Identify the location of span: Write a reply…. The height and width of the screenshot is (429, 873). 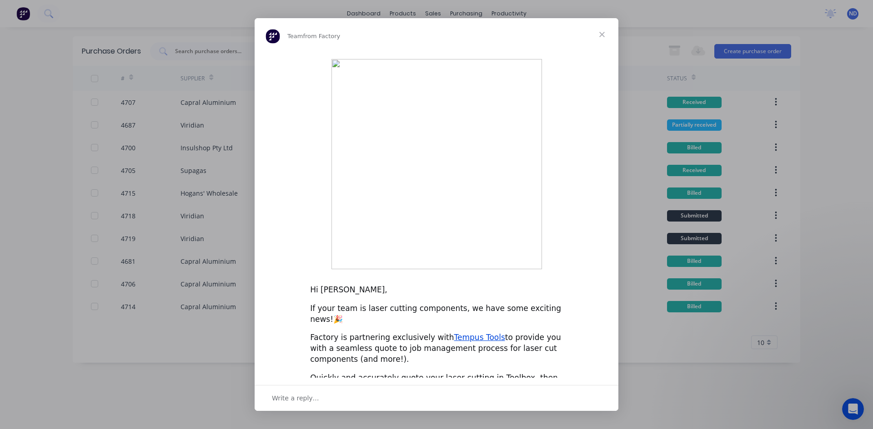
(295, 399).